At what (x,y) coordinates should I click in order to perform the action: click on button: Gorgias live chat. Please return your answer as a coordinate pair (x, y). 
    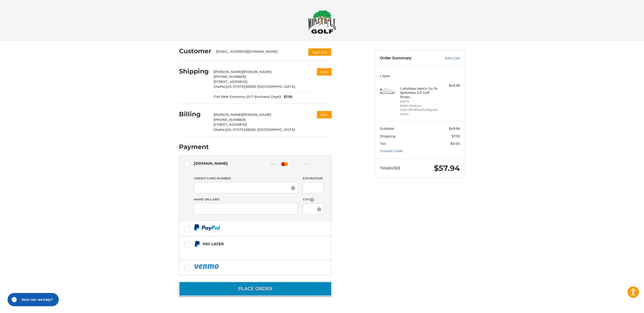
    Looking at the image, I should click on (28, 8).